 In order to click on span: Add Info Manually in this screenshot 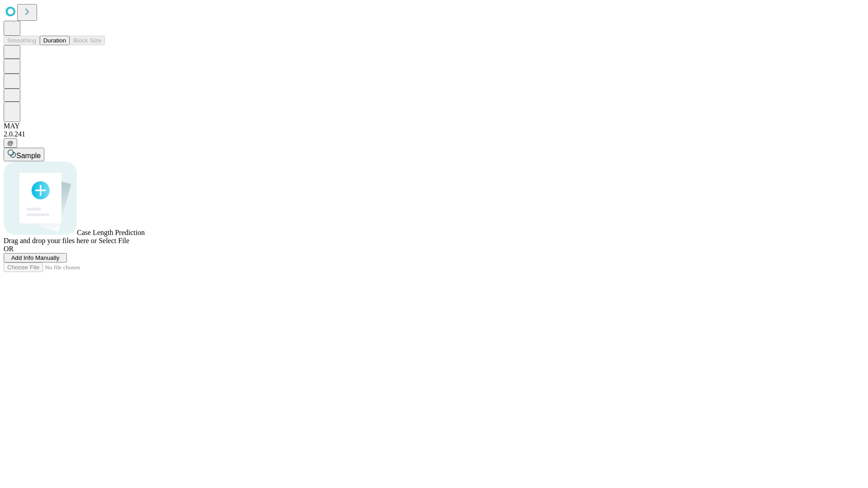, I will do `click(35, 257)`.